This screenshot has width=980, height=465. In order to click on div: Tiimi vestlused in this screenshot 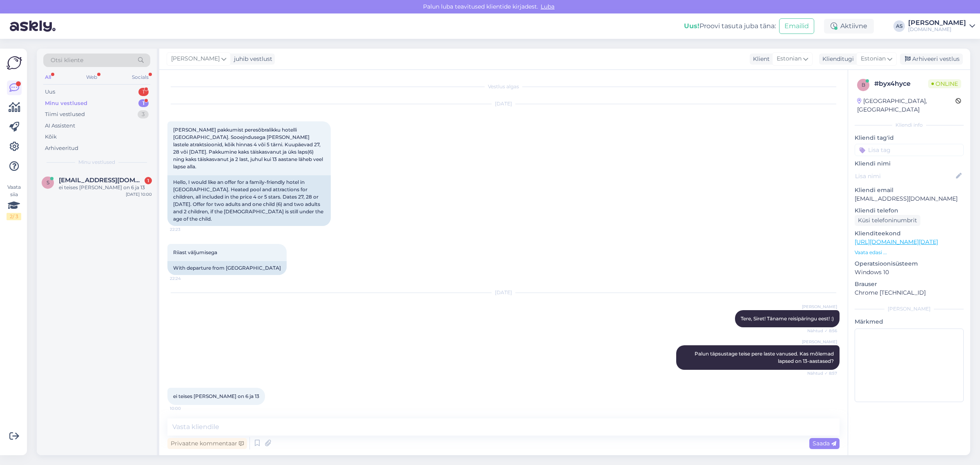, I will do `click(65, 114)`.